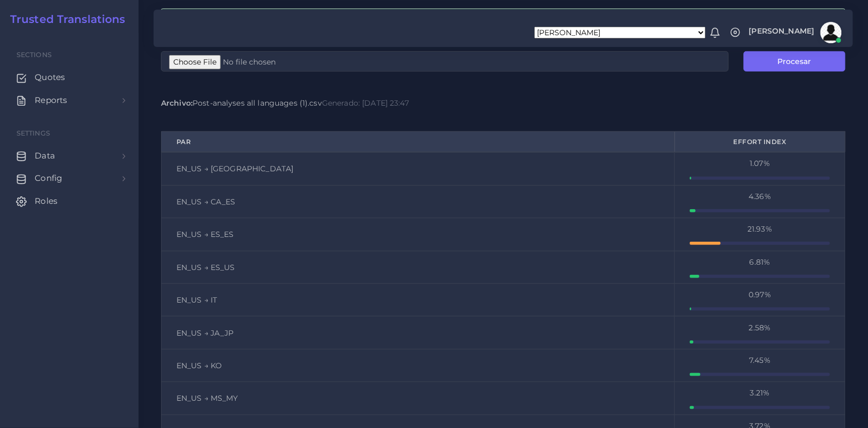  I want to click on td: EN_US → ES_US, so click(418, 267).